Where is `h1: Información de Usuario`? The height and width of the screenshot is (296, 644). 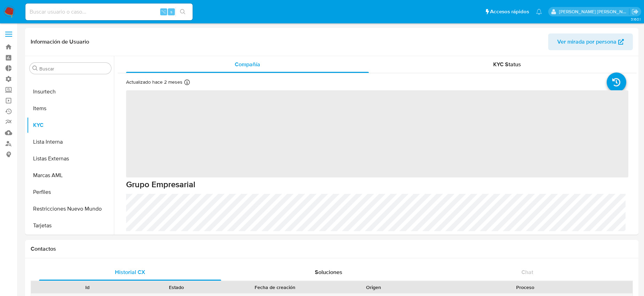 h1: Información de Usuario is located at coordinates (60, 42).